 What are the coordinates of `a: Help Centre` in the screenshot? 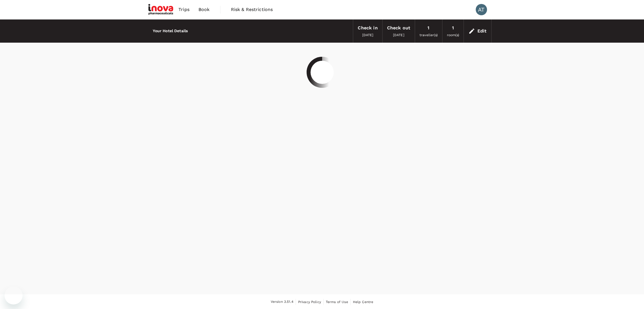 It's located at (363, 302).